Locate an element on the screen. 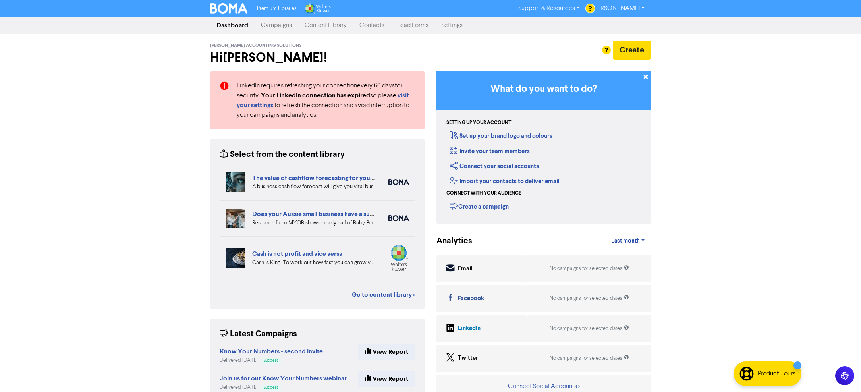 The height and width of the screenshot is (392, 861). div: Create a campaign is located at coordinates (479, 206).